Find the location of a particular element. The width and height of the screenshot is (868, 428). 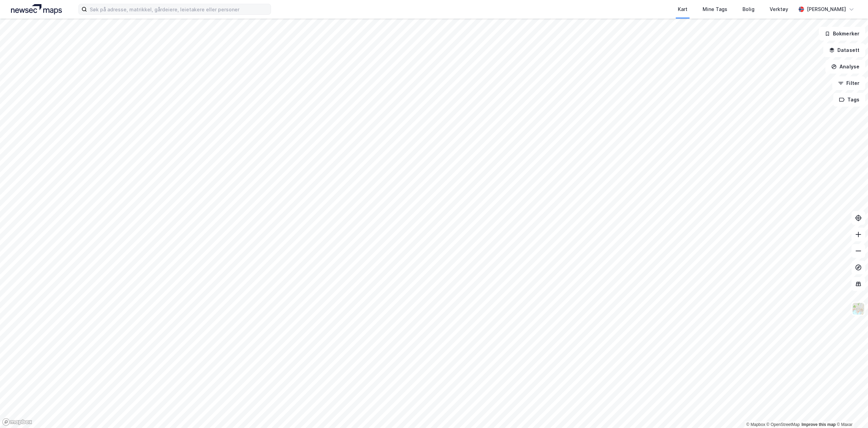

div: Kart is located at coordinates (683, 10).